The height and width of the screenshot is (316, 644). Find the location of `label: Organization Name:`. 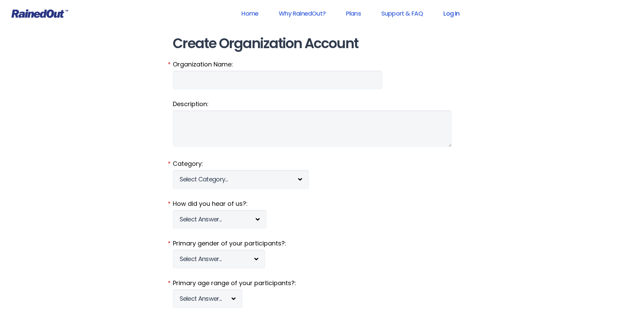

label: Organization Name: is located at coordinates (322, 65).